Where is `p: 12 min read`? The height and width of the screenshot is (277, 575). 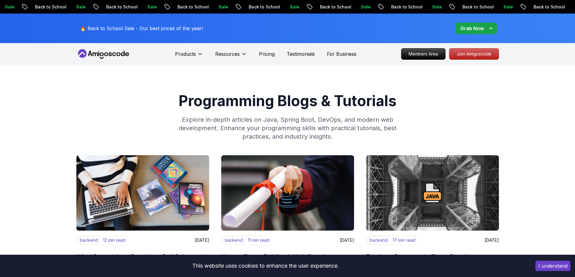 p: 12 min read is located at coordinates (114, 240).